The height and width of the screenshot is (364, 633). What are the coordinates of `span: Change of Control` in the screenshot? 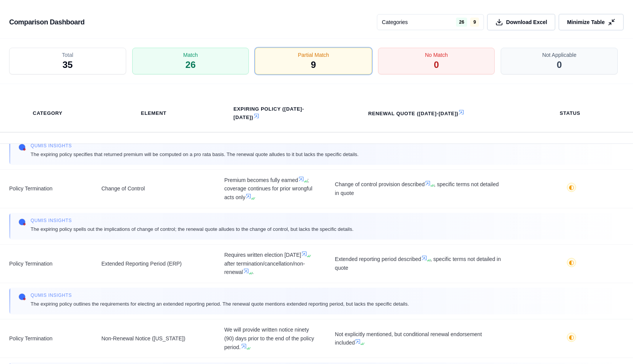 It's located at (153, 189).